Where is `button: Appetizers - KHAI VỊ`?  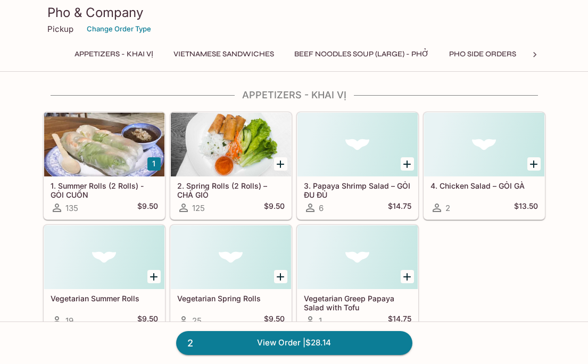 button: Appetizers - KHAI VỊ is located at coordinates (114, 54).